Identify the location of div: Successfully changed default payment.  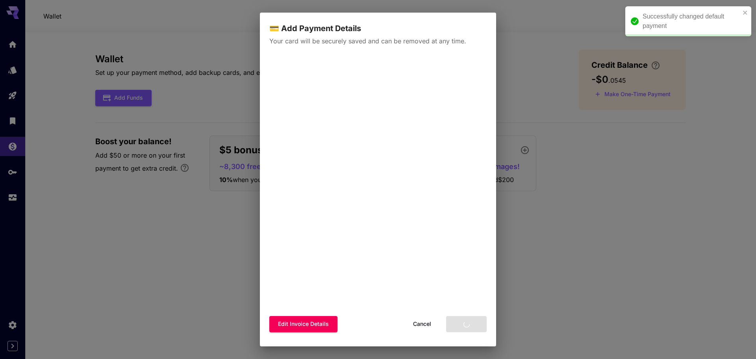
(691, 21).